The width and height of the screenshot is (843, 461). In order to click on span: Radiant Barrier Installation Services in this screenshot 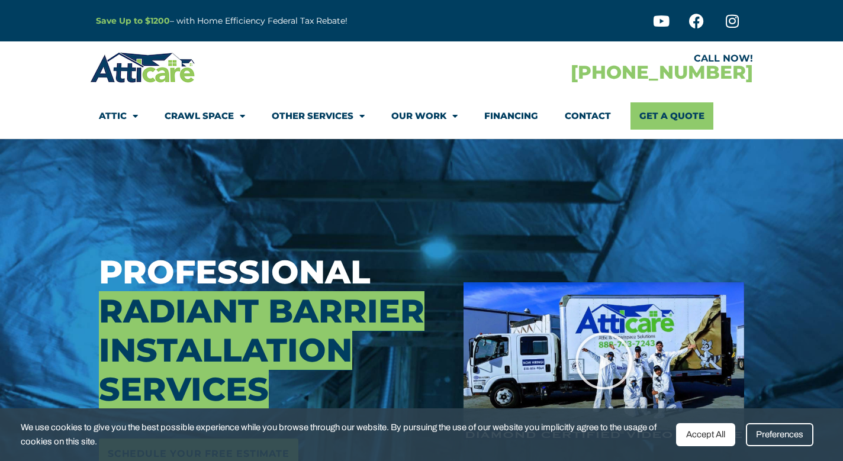, I will do `click(262, 350)`.